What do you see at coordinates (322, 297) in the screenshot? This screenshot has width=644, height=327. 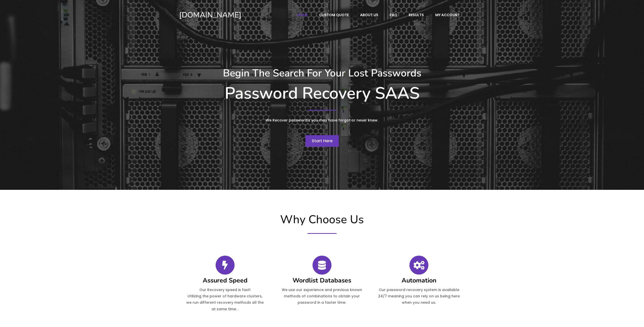 I see `p: We use our experience and previous known methods of combinations to obtain your password in a fas...` at bounding box center [322, 297].